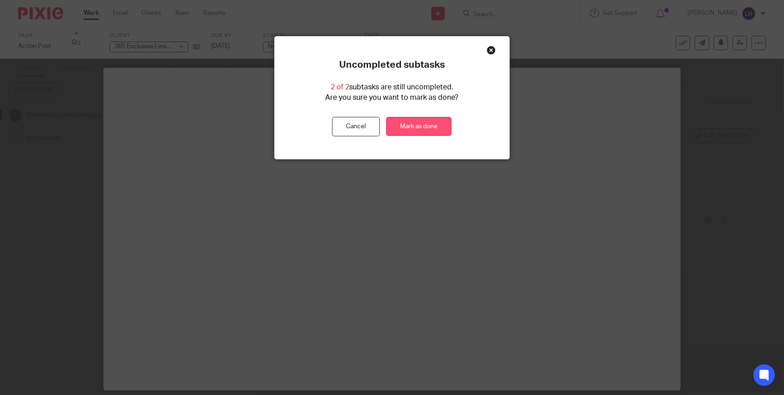 The width and height of the screenshot is (784, 395). What do you see at coordinates (392, 87) in the screenshot?
I see `p: subtasks are still uncompleted.` at bounding box center [392, 87].